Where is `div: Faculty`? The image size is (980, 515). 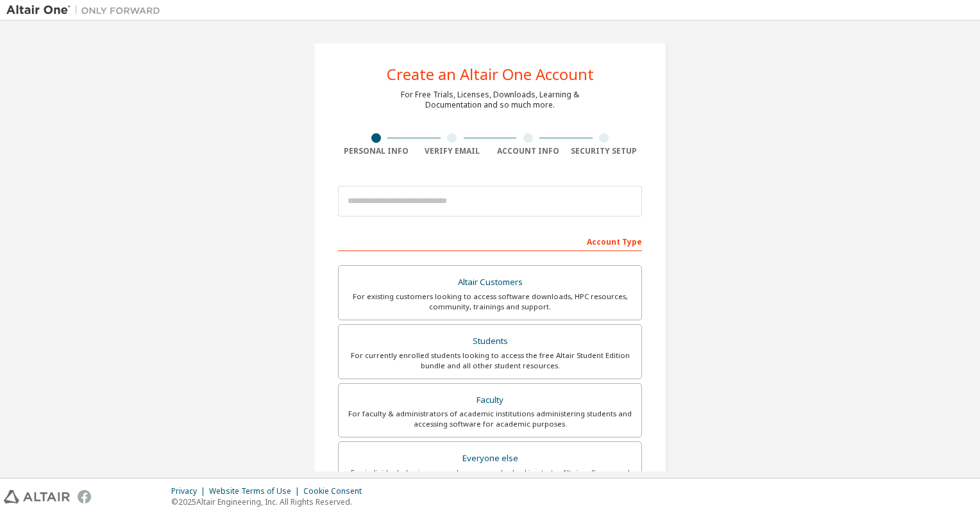
div: Faculty is located at coordinates (490, 400).